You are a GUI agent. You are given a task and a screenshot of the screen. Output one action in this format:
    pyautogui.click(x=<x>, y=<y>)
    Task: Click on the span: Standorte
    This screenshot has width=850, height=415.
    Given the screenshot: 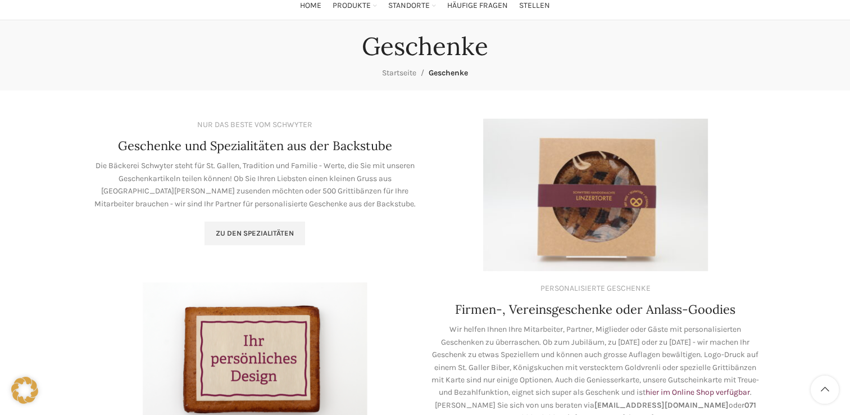 What is the action you would take?
    pyautogui.click(x=409, y=6)
    